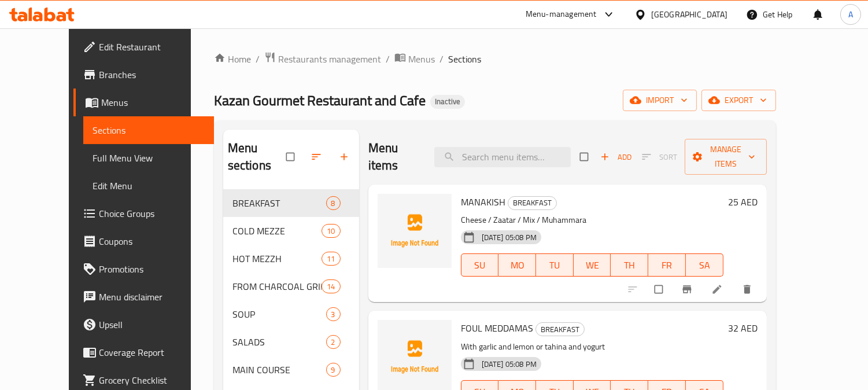 Image resolution: width=868 pixels, height=390 pixels. What do you see at coordinates (517, 265) in the screenshot?
I see `span: MO` at bounding box center [517, 265].